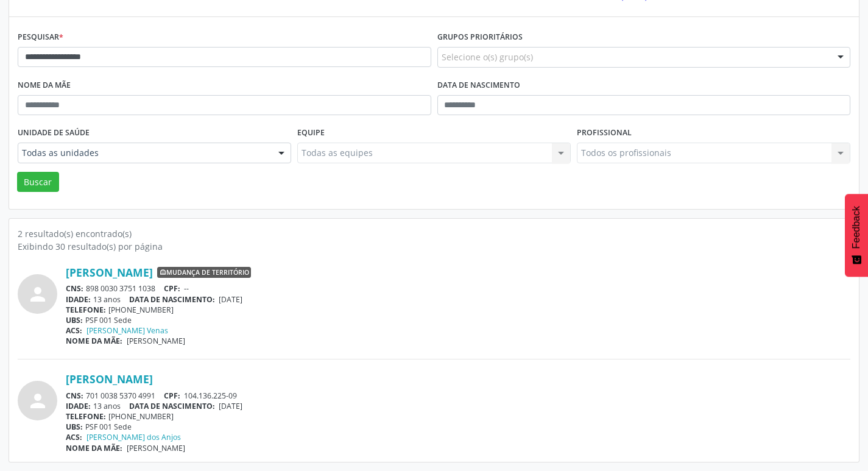  I want to click on button: Feedback - Mostrar pesquisa, so click(856, 235).